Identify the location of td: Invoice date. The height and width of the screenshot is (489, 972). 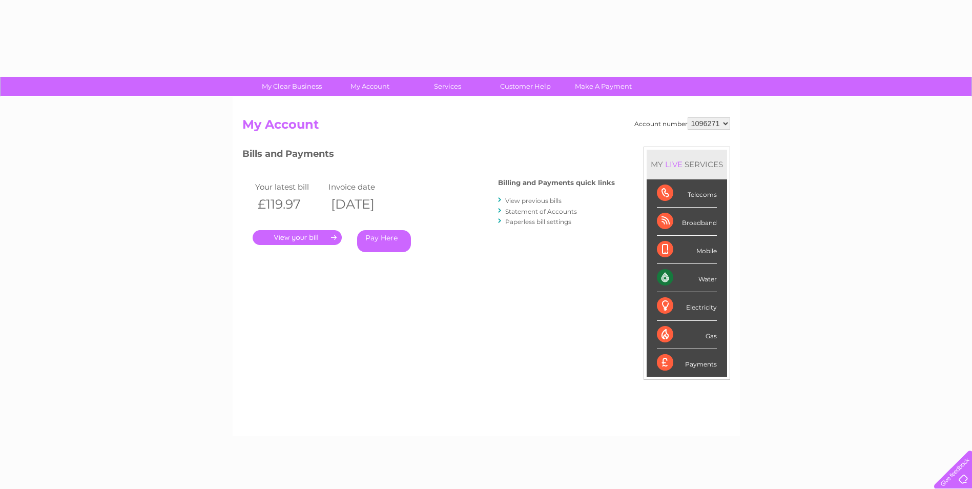
(363, 187).